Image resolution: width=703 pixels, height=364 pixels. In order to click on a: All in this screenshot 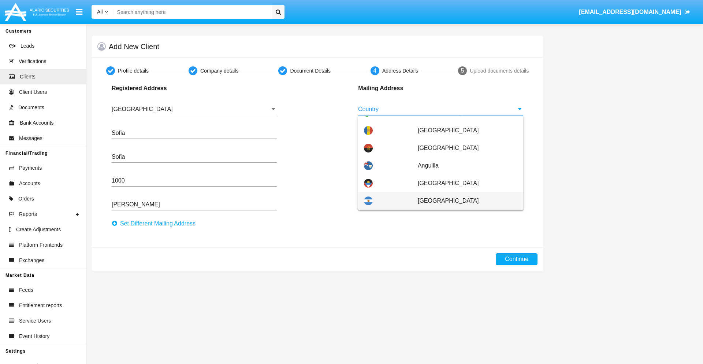, I will do `click(103, 12)`.